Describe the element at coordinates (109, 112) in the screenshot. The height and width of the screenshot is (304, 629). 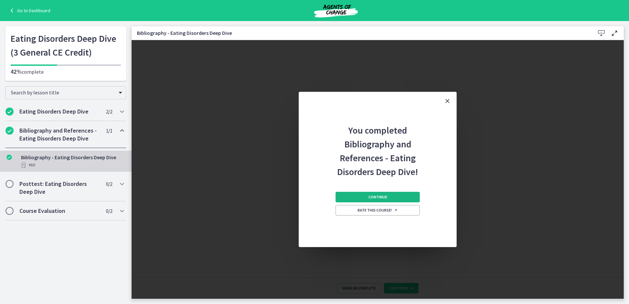
I see `span: 2 / 2` at that location.